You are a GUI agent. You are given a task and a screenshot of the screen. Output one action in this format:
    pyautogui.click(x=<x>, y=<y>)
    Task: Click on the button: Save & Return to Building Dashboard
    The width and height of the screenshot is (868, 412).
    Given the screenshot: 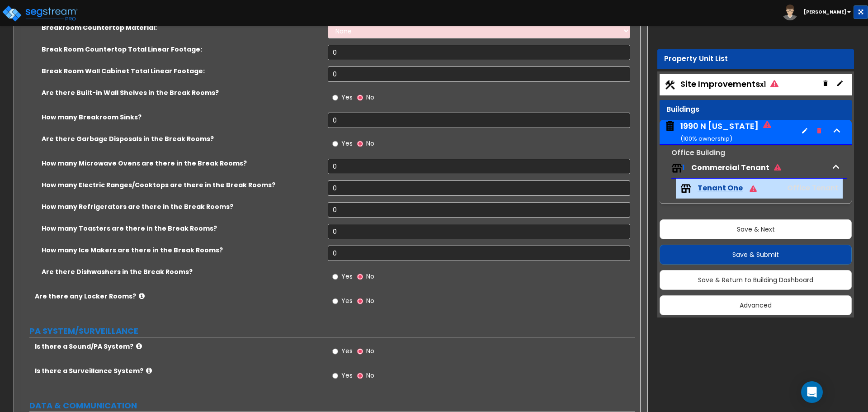 What is the action you would take?
    pyautogui.click(x=755, y=280)
    